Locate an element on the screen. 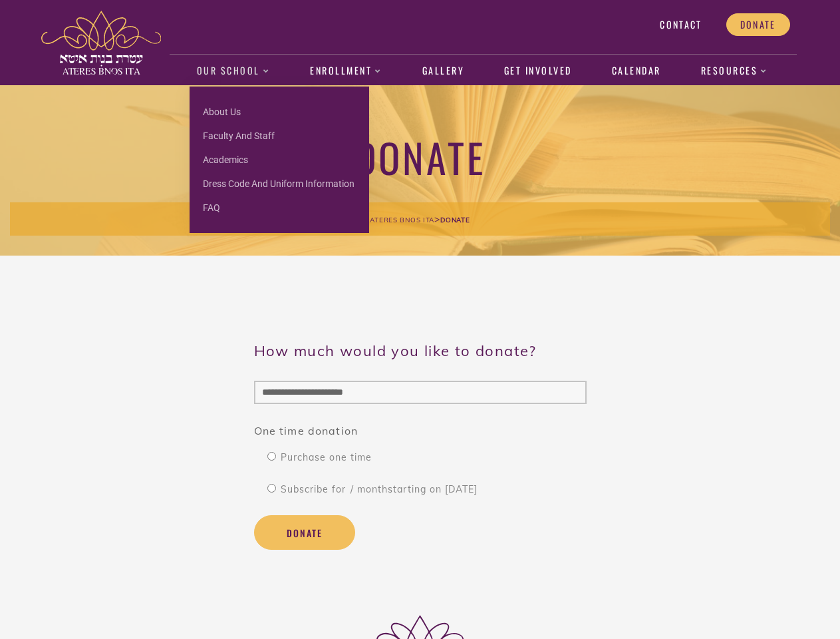 This screenshot has width=840, height=639. a: Our School is located at coordinates (233, 72).